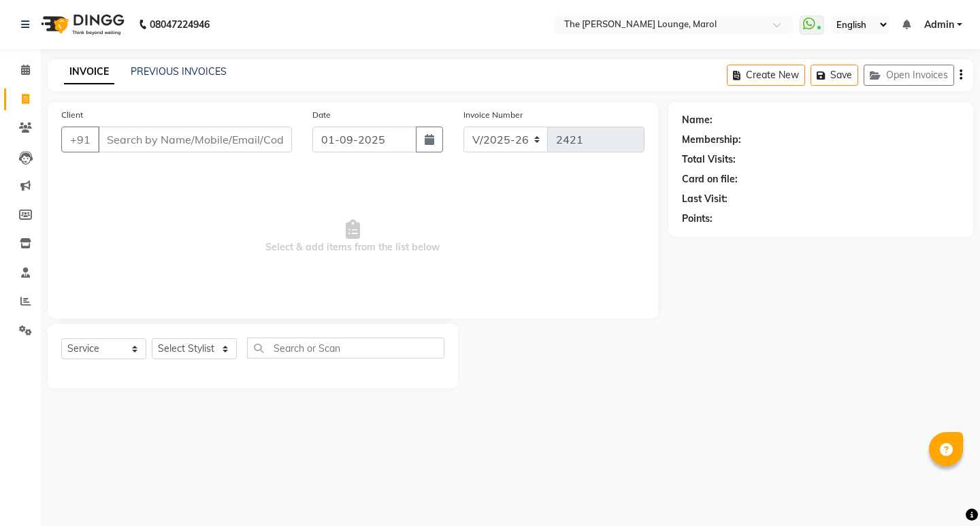 Image resolution: width=980 pixels, height=526 pixels. Describe the element at coordinates (909, 75) in the screenshot. I see `button: Open Invoices` at that location.